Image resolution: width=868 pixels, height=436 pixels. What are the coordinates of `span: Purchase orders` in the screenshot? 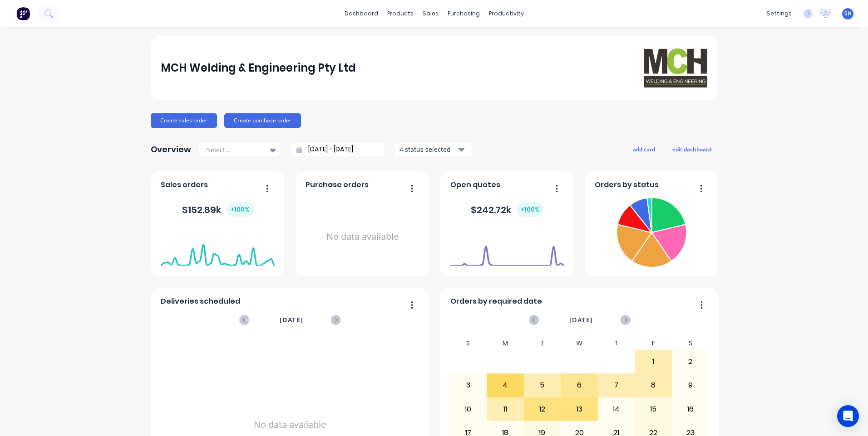 It's located at (337, 185).